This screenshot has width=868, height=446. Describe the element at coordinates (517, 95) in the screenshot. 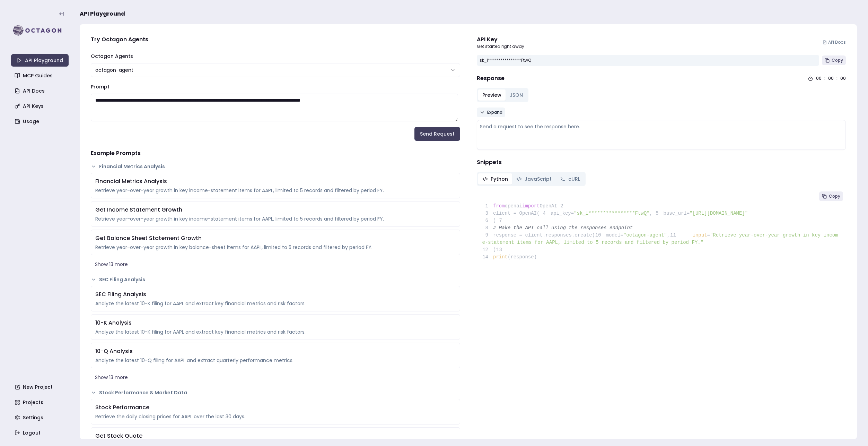

I see `button: JSON` at that location.